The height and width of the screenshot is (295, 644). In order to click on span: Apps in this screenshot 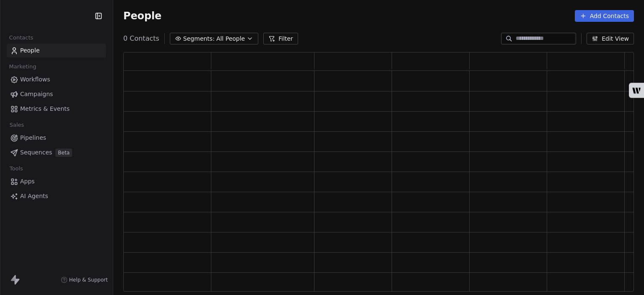, I will do `click(27, 181)`.